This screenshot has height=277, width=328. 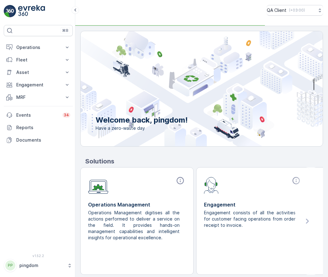 What do you see at coordinates (38, 140) in the screenshot?
I see `a: Documents` at bounding box center [38, 140].